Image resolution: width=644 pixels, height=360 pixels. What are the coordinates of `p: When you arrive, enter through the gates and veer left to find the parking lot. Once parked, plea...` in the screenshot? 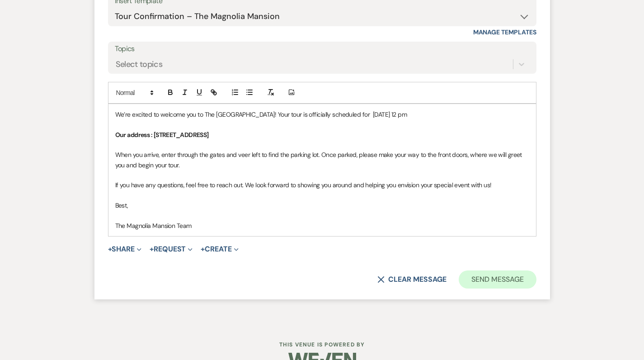 It's located at (322, 160).